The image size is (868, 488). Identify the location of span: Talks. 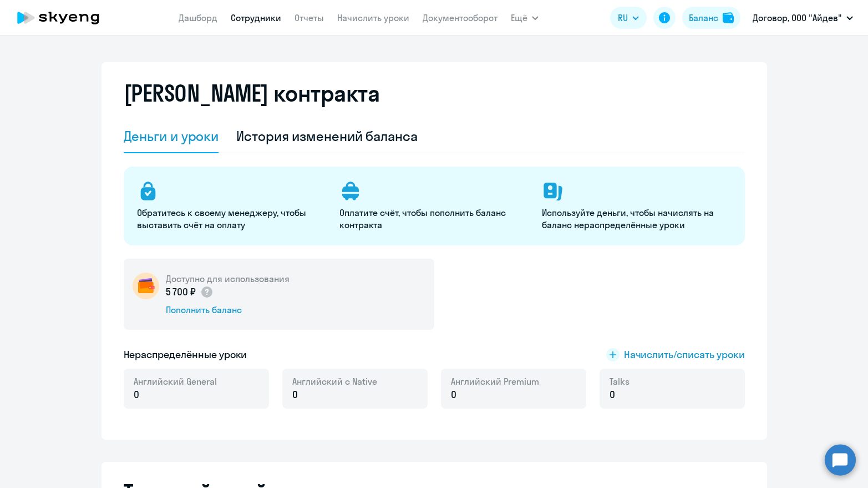
(620, 381).